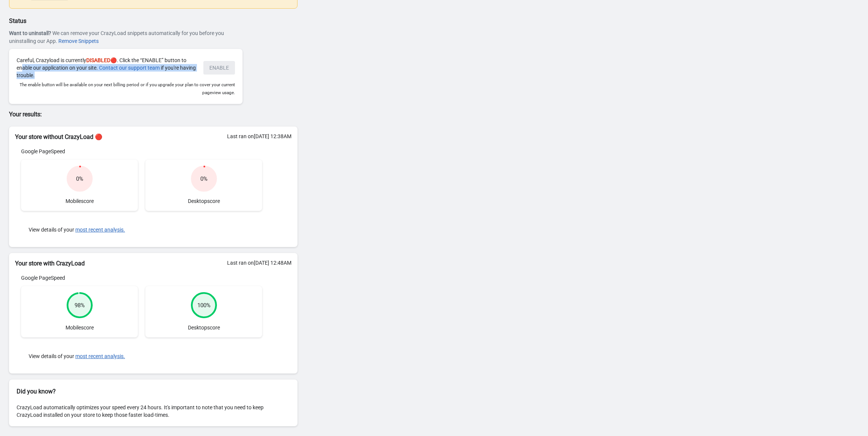  Describe the element at coordinates (154, 263) in the screenshot. I see `h2: Your store with CrazyLoad` at that location.